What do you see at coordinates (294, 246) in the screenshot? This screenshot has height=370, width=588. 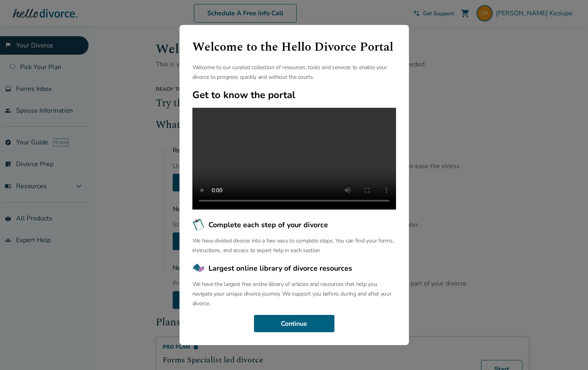 I see `p: We have divided divorce into a few easy to complete steps. You can find your forms, instructions,...` at bounding box center [294, 246].